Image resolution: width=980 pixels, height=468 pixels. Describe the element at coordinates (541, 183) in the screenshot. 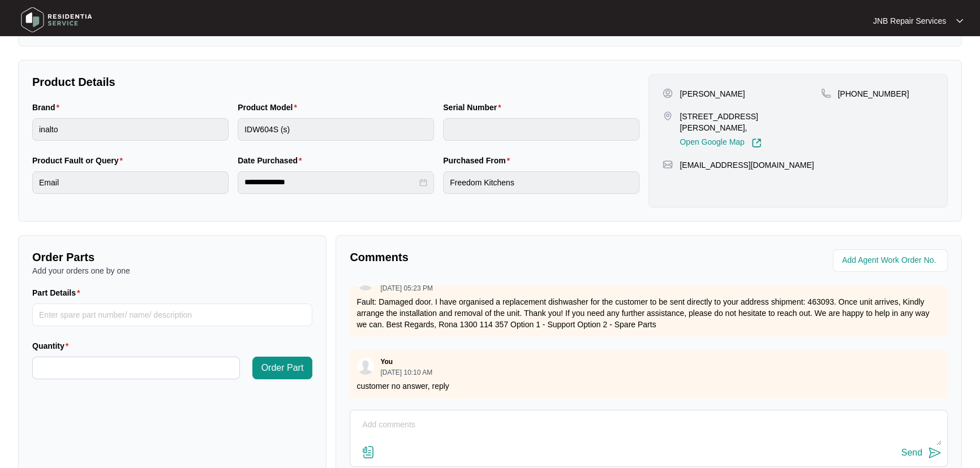

I see `input: Purchased From` at that location.